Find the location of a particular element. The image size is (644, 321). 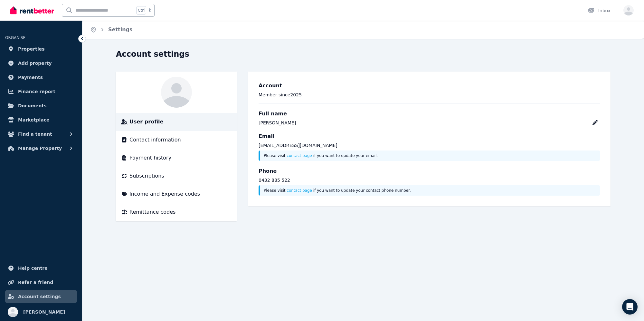

button: Find a tenant is located at coordinates (41, 134).